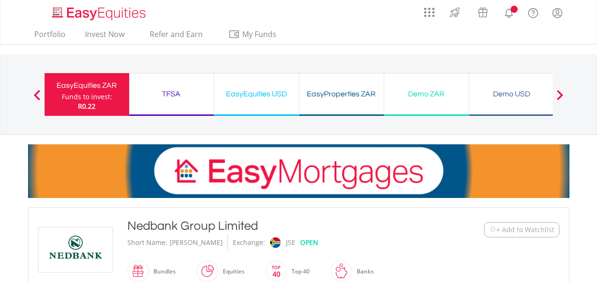 The image size is (597, 282). I want to click on img: EQU.ZA.NED.png, so click(75, 250).